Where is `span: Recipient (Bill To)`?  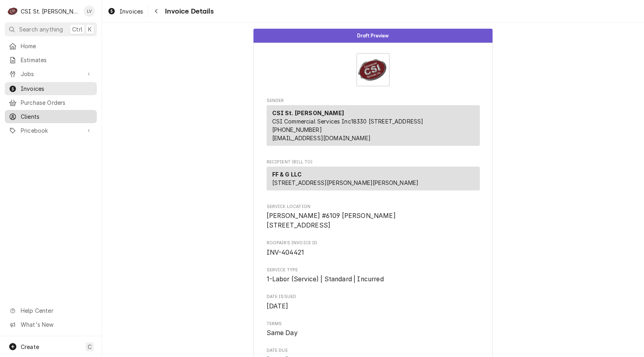
span: Recipient (Bill To) is located at coordinates (373, 162).